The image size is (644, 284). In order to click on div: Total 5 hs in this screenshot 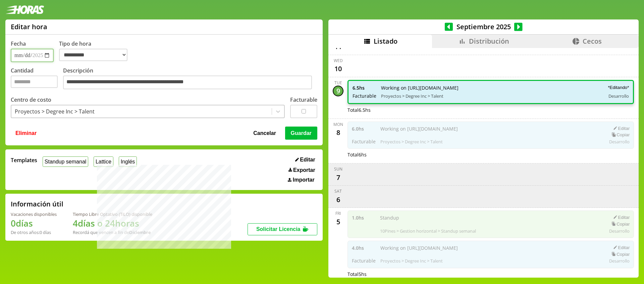, I will do `click(490, 274)`.